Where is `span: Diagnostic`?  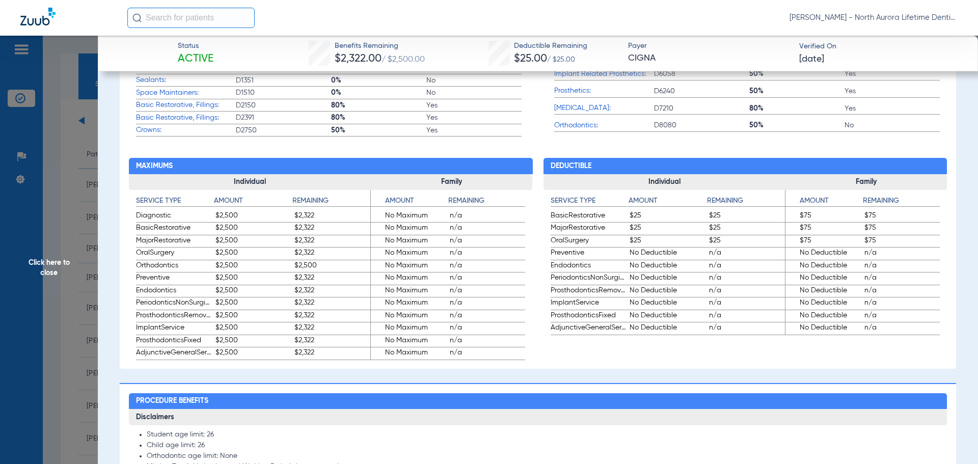
span: Diagnostic is located at coordinates (174, 216).